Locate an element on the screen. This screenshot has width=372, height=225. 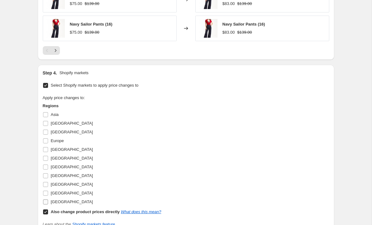
b: Also change product prices directly is located at coordinates (85, 212).